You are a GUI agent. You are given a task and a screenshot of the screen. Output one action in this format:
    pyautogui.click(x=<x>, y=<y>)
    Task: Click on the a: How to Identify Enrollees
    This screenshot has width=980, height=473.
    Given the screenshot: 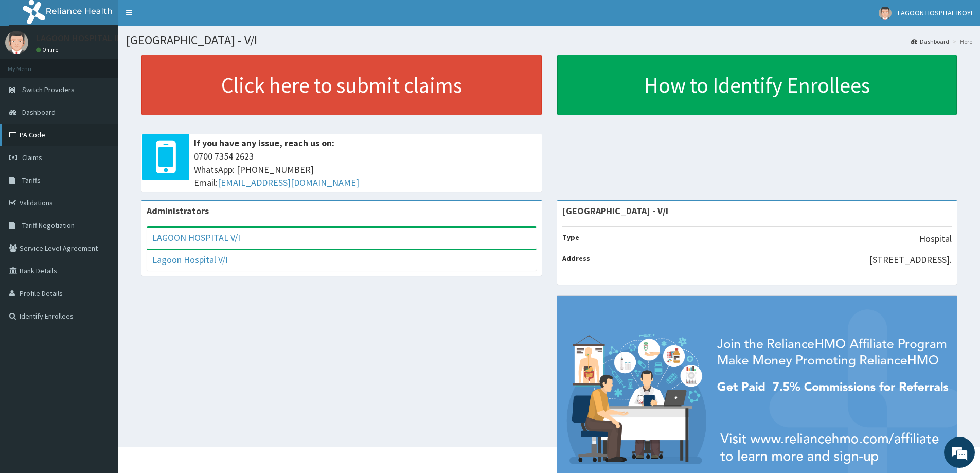 What is the action you would take?
    pyautogui.click(x=757, y=85)
    